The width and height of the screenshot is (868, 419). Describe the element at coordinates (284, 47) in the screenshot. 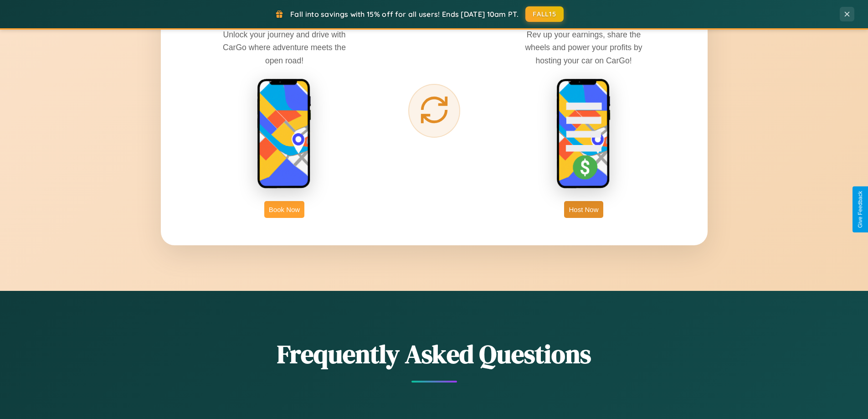

I see `p: Unlock your journey and drive with CarGo where adventure meets the open road!` at that location.